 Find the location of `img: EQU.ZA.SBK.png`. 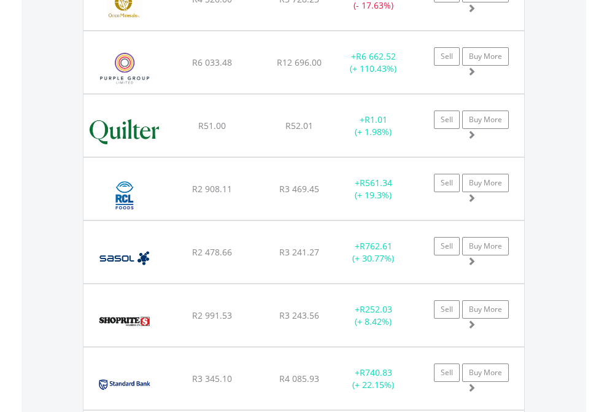

img: EQU.ZA.SBK.png is located at coordinates (124, 384).